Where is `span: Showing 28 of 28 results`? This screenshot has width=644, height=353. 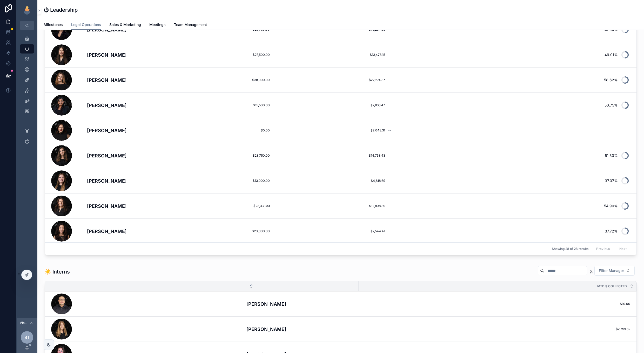
span: Showing 28 of 28 results is located at coordinates (569, 249).